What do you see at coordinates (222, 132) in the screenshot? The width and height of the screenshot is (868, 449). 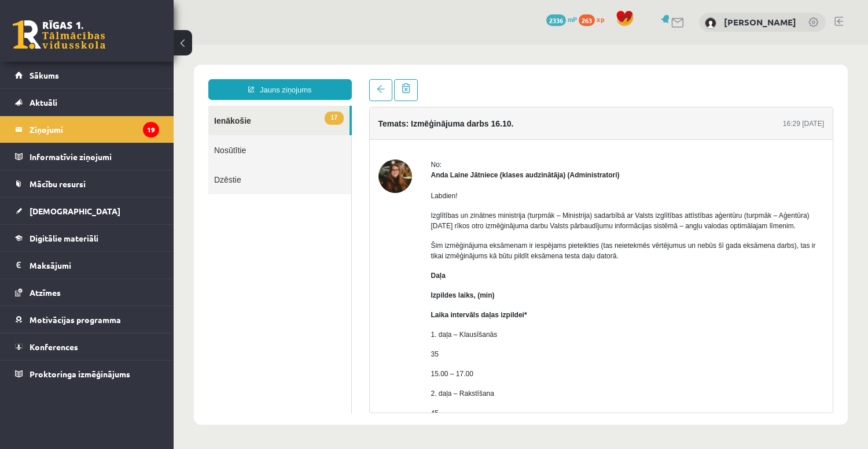 I see `img: Anda Laine Jātniece (klases audzinātāja)` at bounding box center [222, 132].